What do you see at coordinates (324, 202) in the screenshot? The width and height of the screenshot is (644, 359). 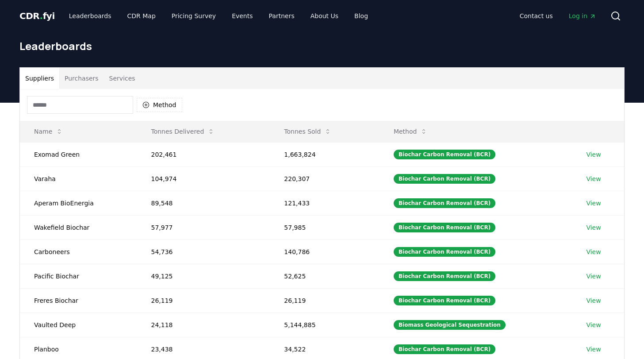 I see `td: 121,433` at bounding box center [324, 202].